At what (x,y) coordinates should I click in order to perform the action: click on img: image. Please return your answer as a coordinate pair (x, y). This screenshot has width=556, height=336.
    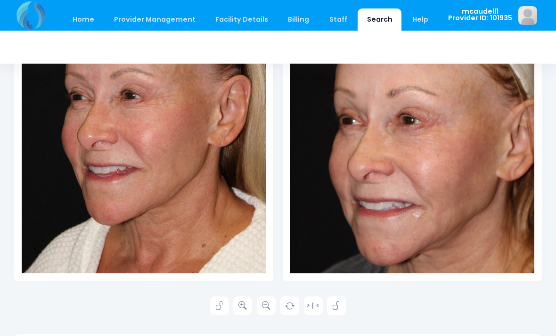
    Looking at the image, I should click on (527, 16).